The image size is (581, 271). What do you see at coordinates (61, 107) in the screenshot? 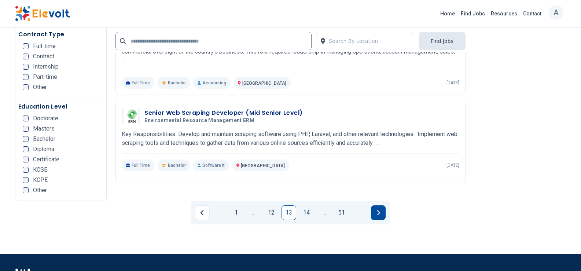
I see `h5: Education Level` at bounding box center [61, 107].